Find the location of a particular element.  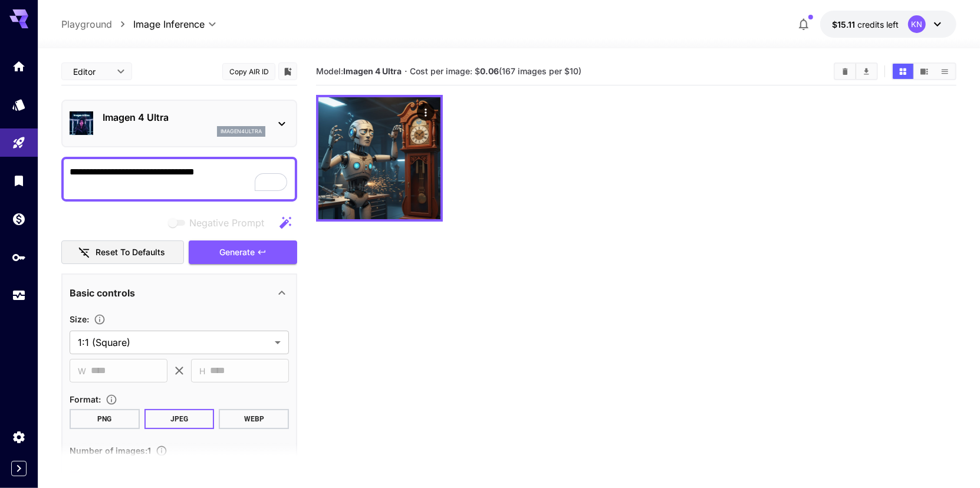

div: Library is located at coordinates (19, 180).